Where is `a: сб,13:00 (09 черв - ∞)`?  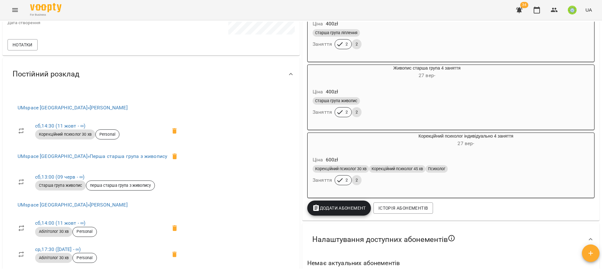 a: сб,13:00 (09 черв - ∞) is located at coordinates (60, 177).